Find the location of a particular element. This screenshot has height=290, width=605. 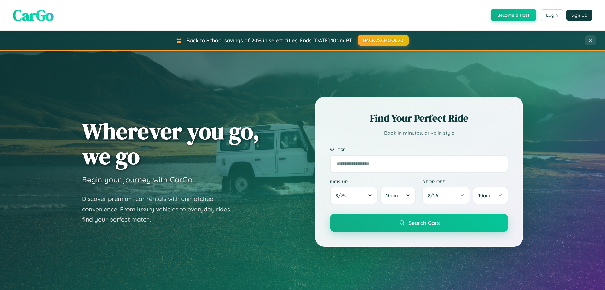

button: Login is located at coordinates (552, 15).